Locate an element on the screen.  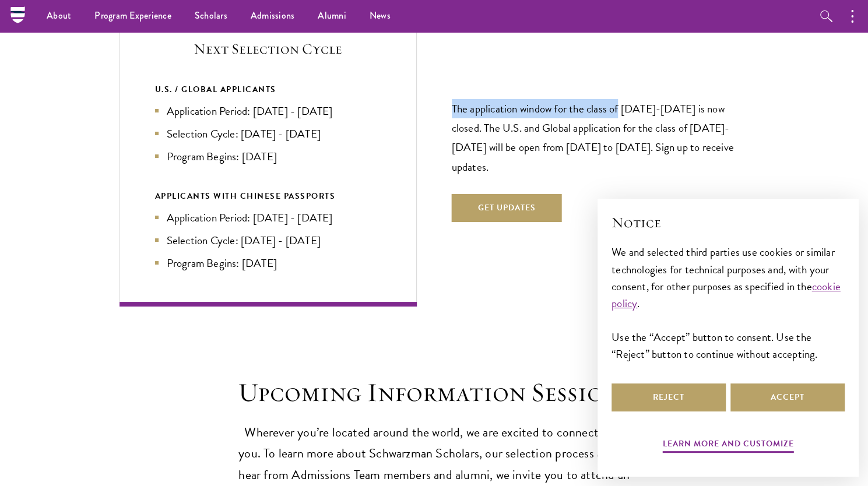
button: Learn more and customize is located at coordinates (728, 445).